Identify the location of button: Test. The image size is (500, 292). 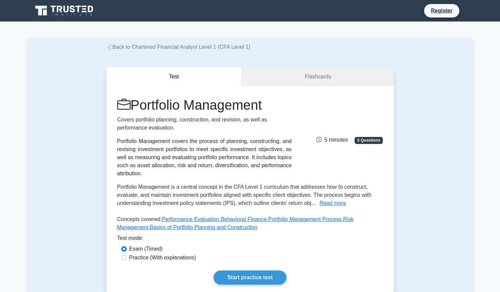
(174, 77).